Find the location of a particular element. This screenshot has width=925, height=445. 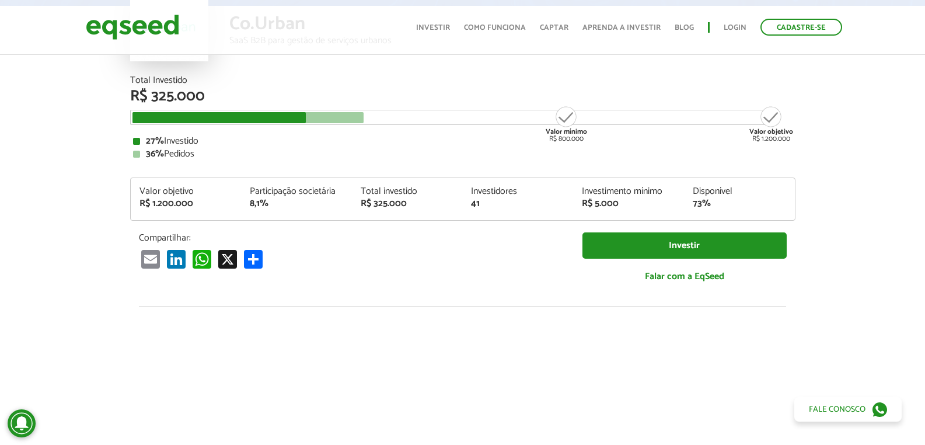

a: Falar com a EqSeed is located at coordinates (685, 276).